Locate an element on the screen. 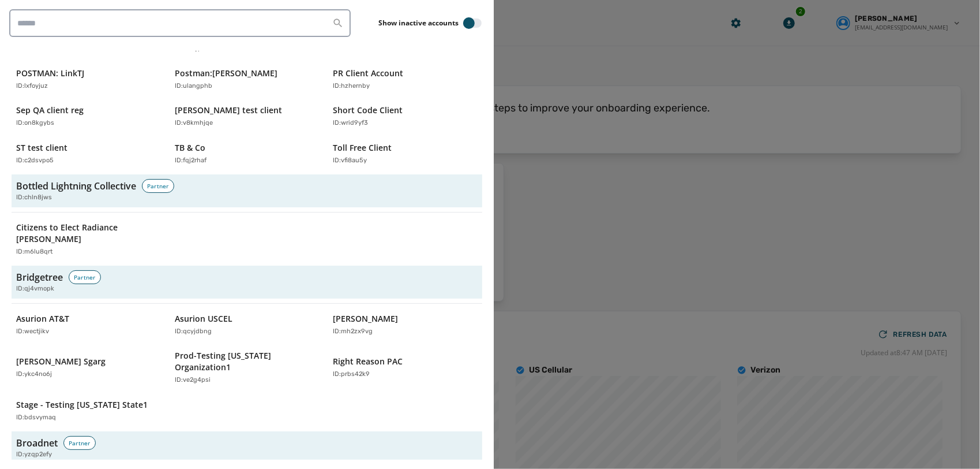  p: ID: qcyjdbng is located at coordinates (193, 332).